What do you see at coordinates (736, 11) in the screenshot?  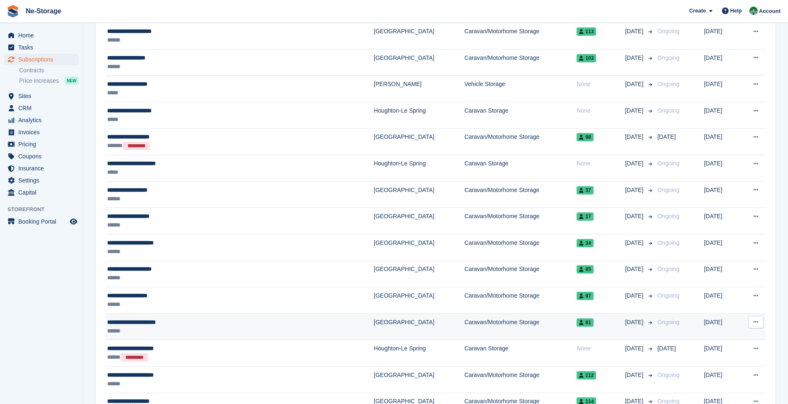 I see `span: Help` at bounding box center [736, 11].